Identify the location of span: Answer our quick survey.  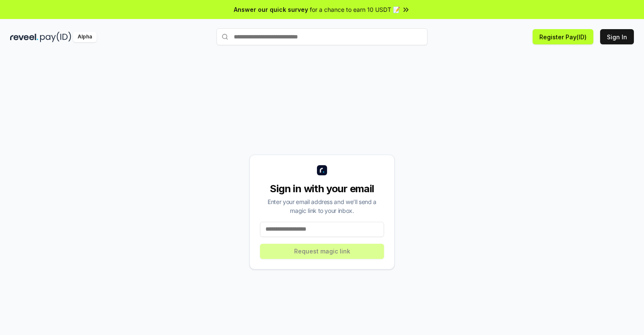
(271, 9).